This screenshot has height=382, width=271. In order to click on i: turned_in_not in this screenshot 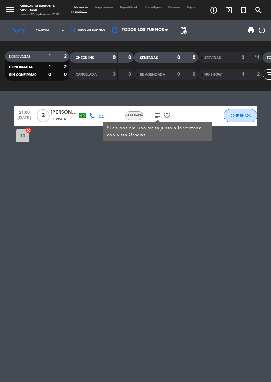, I will do `click(243, 10)`.